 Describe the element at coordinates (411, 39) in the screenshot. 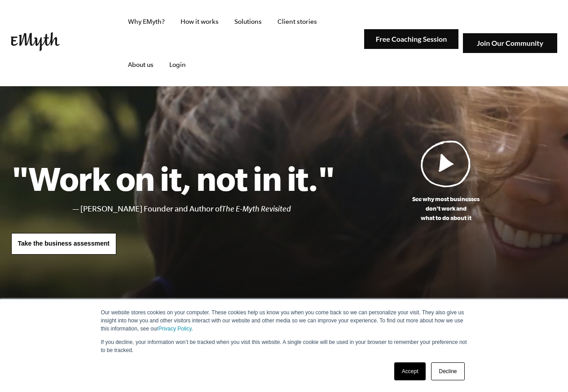

I see `img: Free Coaching Session` at that location.